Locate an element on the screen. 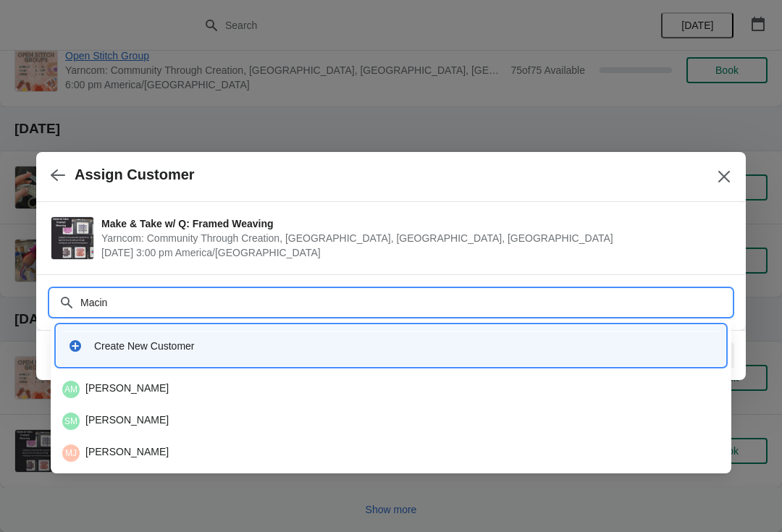  text: AM is located at coordinates (71, 389).